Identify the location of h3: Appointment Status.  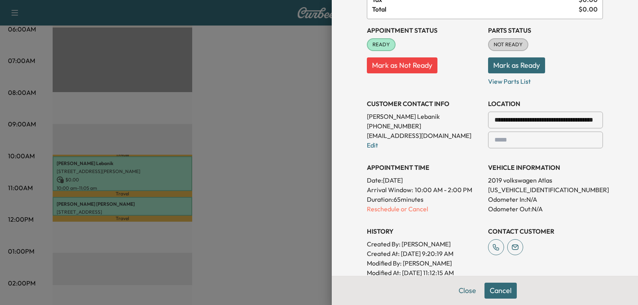
(424, 30).